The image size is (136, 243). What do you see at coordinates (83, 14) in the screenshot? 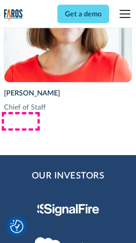
I see `a: Get a demo` at bounding box center [83, 14].